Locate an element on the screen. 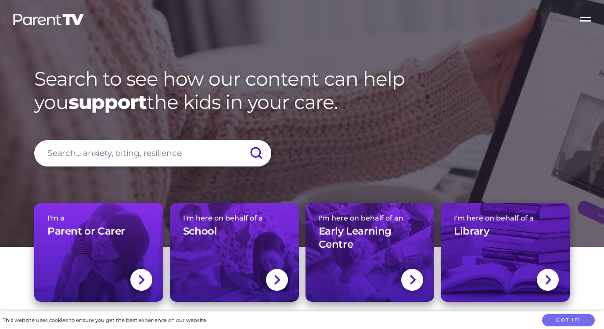 The image size is (604, 329). span: I'm a is located at coordinates (99, 218).